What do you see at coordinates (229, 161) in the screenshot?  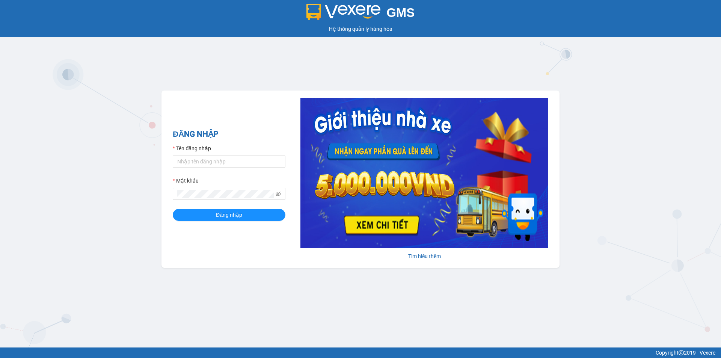 I see `input: Tên đăng nhập` at bounding box center [229, 161].